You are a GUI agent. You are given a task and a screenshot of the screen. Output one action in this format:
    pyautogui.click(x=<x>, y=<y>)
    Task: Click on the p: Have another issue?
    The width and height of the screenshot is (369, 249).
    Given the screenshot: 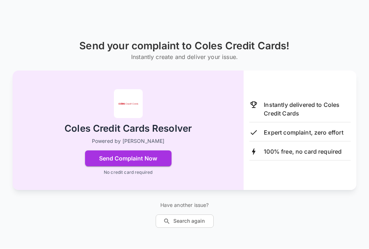 What is the action you would take?
    pyautogui.click(x=184, y=206)
    